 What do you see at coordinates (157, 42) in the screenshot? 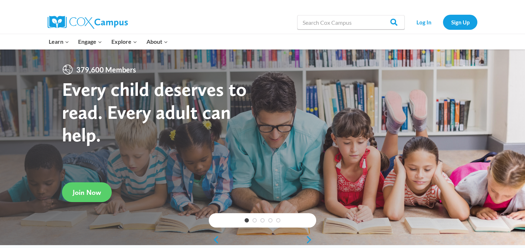
I see `span: About` at bounding box center [157, 42].